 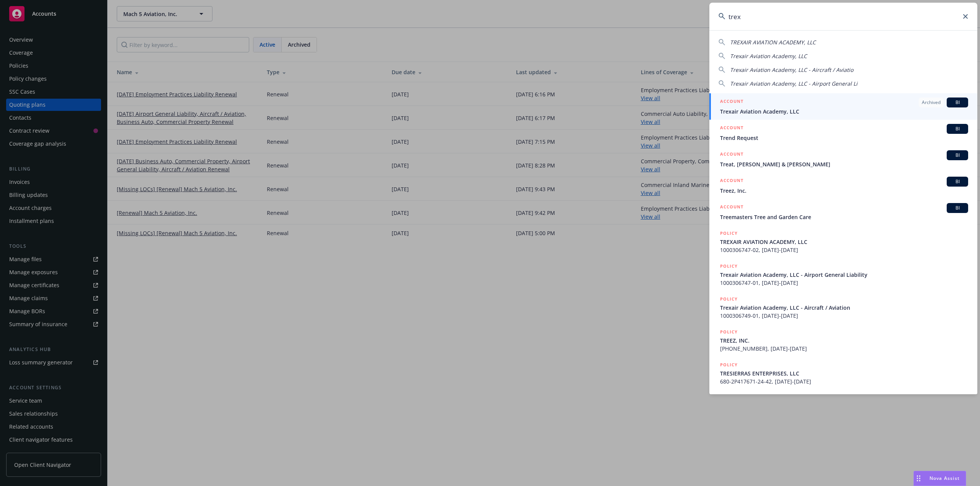 What do you see at coordinates (940, 479) in the screenshot?
I see `button: Nova Assist` at bounding box center [940, 479].